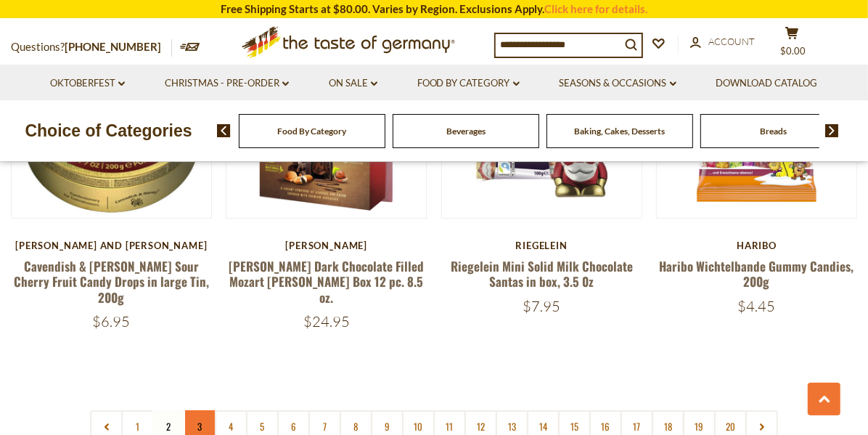 Image resolution: width=868 pixels, height=435 pixels. Describe the element at coordinates (596, 8) in the screenshot. I see `a: Click here for details.` at that location.